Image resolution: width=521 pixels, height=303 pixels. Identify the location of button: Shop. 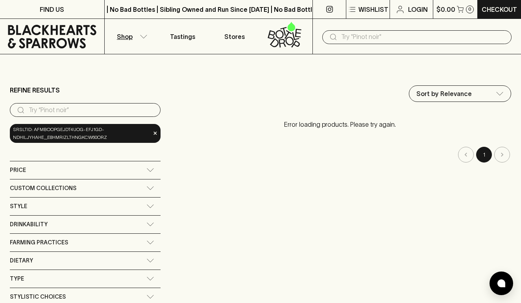
(131, 36).